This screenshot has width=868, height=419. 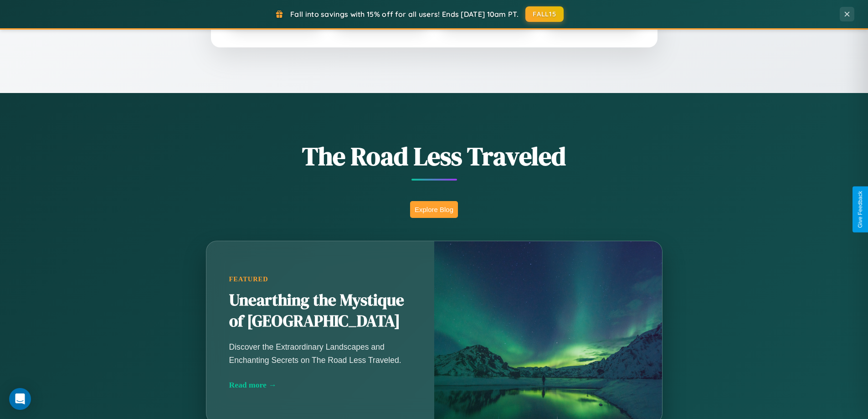 What do you see at coordinates (321, 279) in the screenshot?
I see `div: Featured` at bounding box center [321, 279].